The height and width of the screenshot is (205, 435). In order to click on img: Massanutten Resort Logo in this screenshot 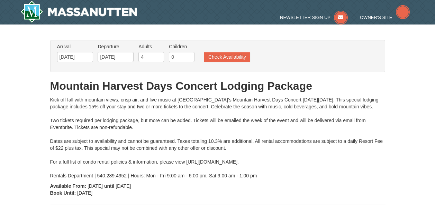, I will do `click(79, 12)`.